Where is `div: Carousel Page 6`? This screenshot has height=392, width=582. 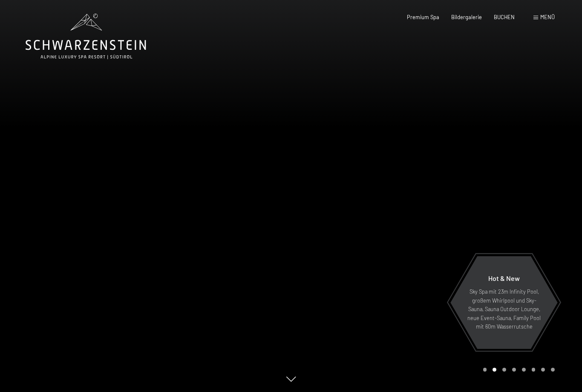
div: Carousel Page 6 is located at coordinates (533, 370).